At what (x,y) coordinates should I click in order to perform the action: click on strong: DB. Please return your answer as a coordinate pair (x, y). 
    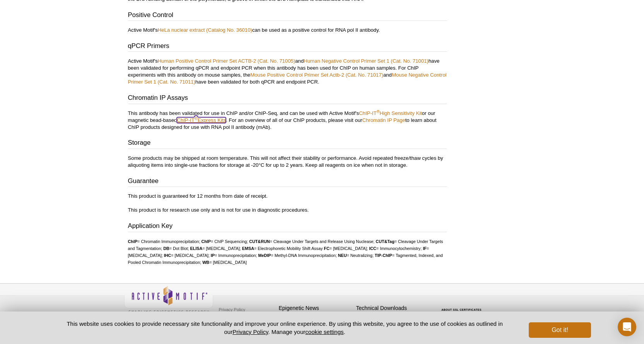
    Looking at the image, I should click on (166, 248).